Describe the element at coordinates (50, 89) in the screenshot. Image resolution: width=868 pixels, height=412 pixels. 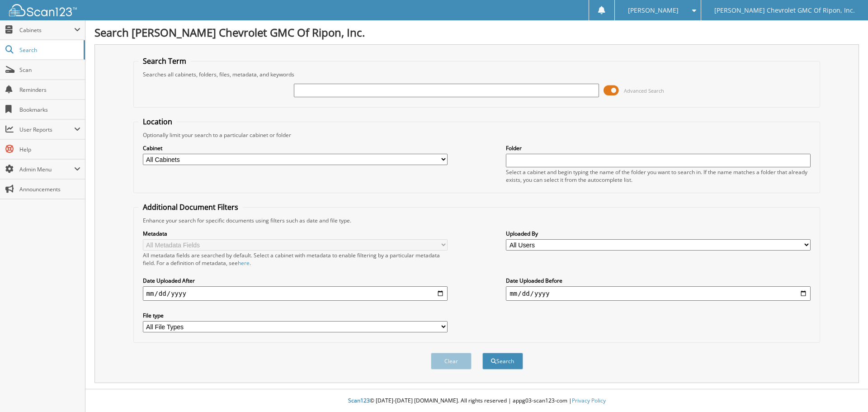
I see `span: Reminders` at that location.